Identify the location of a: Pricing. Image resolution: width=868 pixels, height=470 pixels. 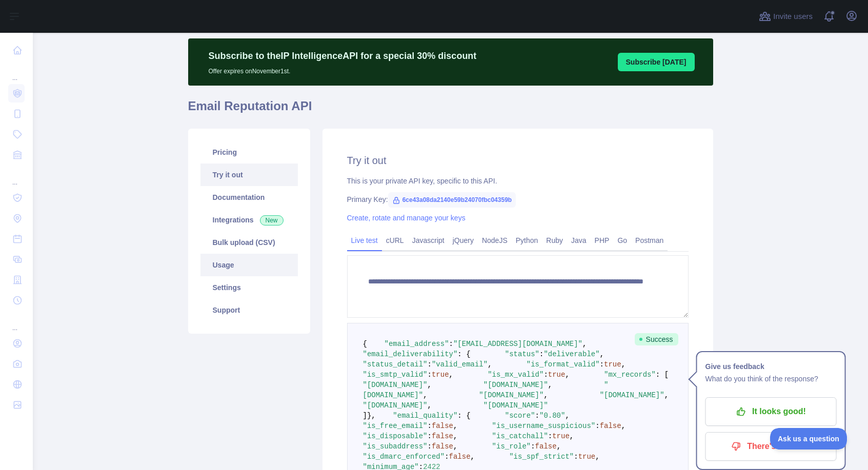
(249, 152).